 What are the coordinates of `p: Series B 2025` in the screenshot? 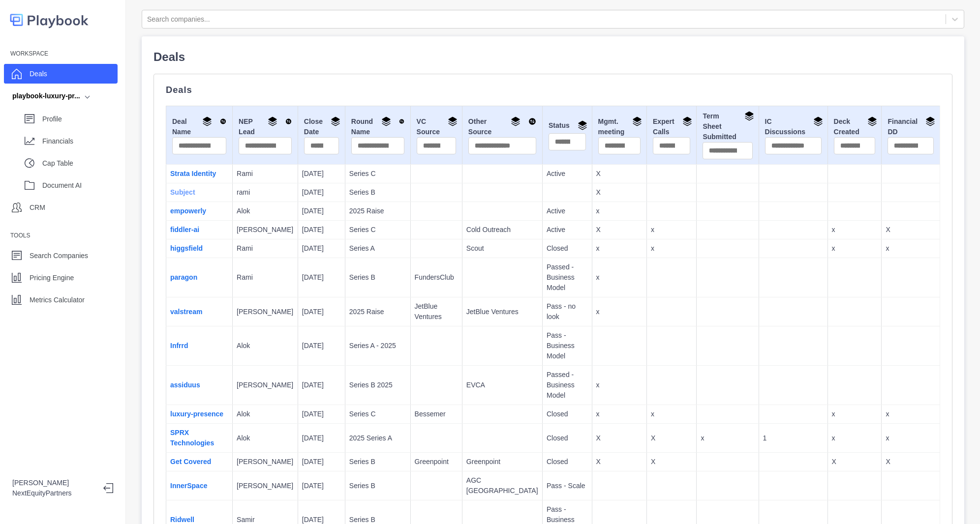 It's located at (378, 385).